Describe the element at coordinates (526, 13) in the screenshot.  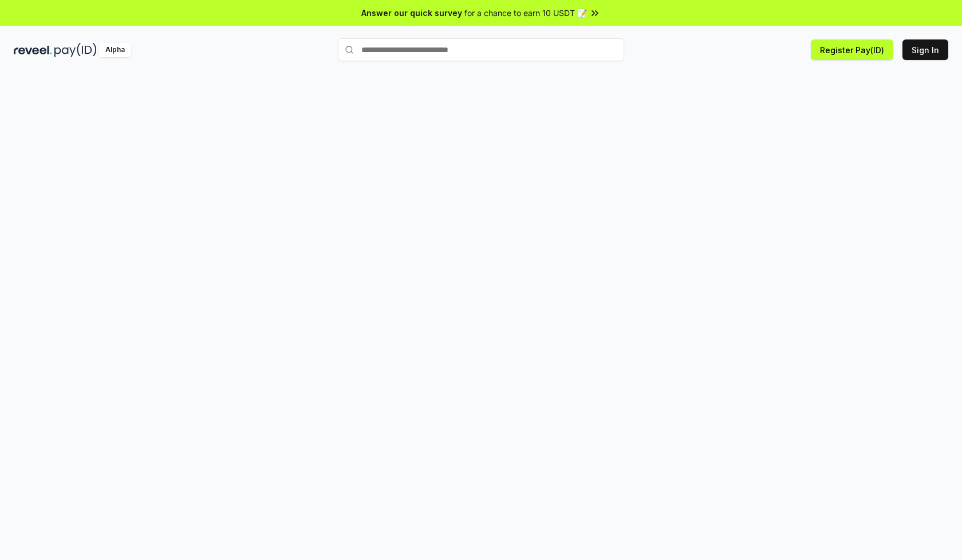
I see `span: for a chance to earn 10 USDT 📝` at that location.